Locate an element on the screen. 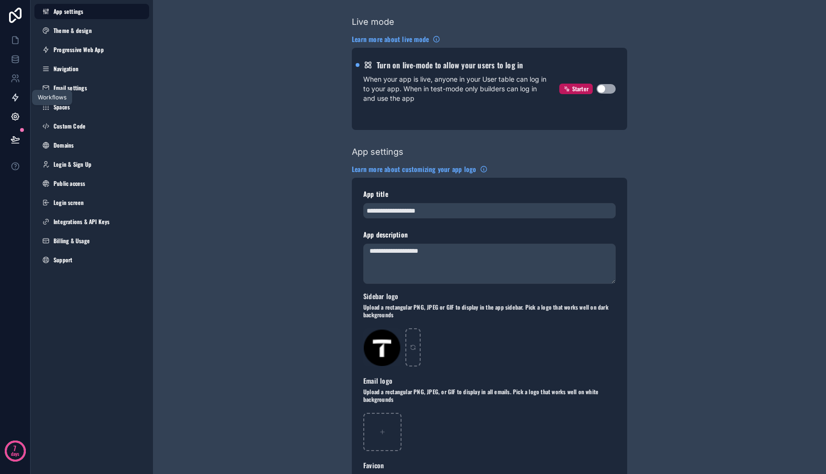  a: Navigation is located at coordinates (92, 69).